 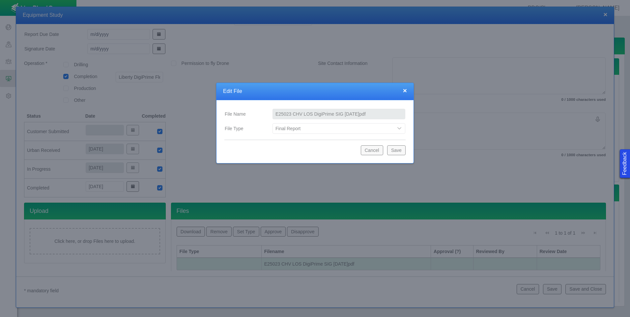 I want to click on label: File Type, so click(x=243, y=128).